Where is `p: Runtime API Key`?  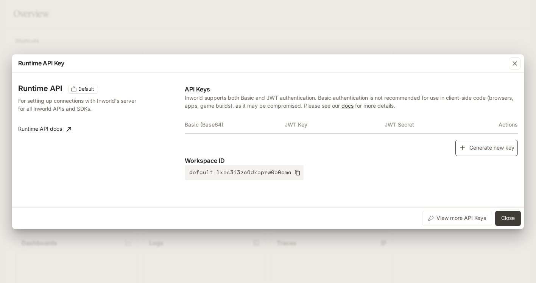 p: Runtime API Key is located at coordinates (41, 63).